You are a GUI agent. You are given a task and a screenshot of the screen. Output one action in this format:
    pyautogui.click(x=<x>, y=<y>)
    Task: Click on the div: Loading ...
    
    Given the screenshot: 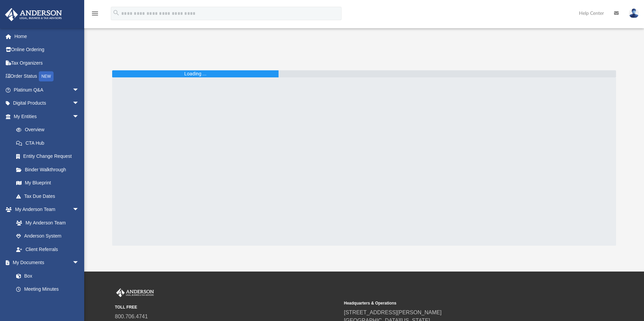 What is the action you would take?
    pyautogui.click(x=195, y=73)
    